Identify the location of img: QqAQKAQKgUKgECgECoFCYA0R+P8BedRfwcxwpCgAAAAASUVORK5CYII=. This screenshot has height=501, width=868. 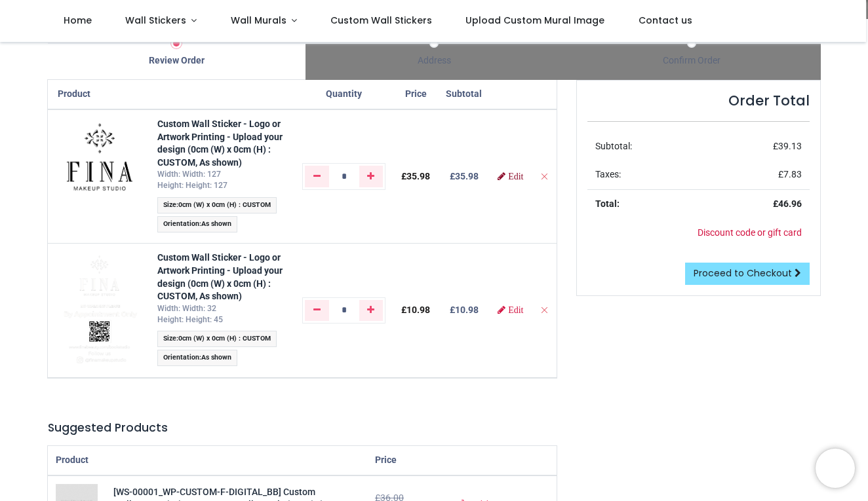
(100, 311).